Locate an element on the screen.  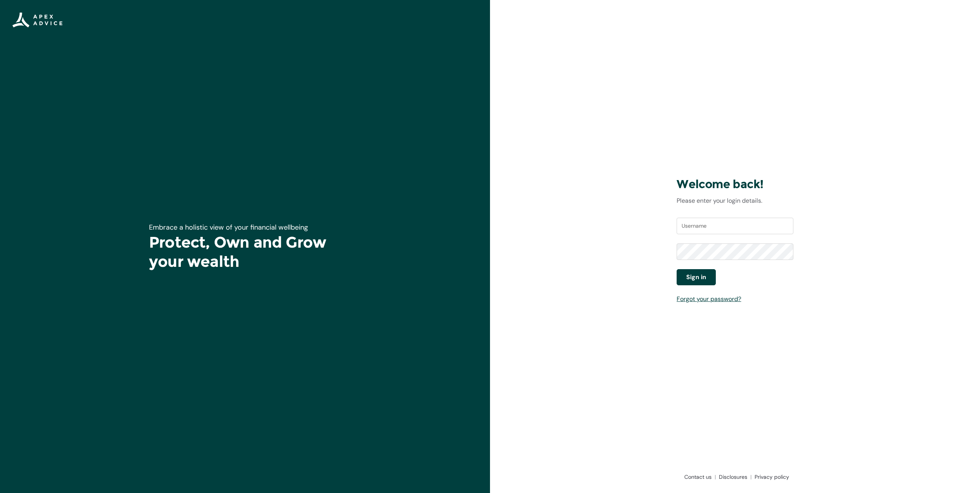
h1: Protect, Own and Grow your wealth is located at coordinates (245, 251).